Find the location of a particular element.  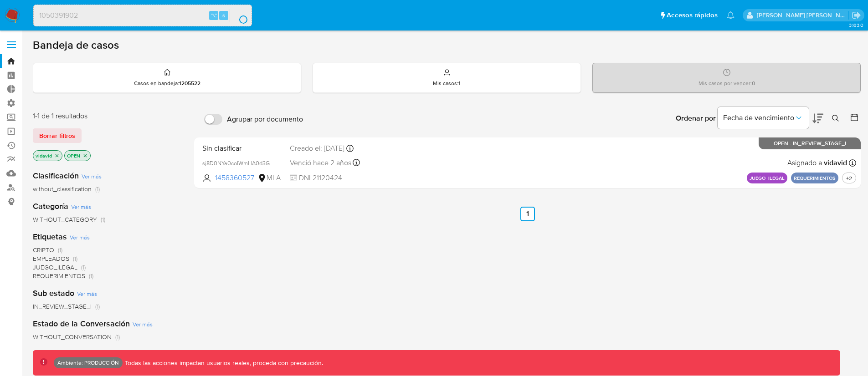

a: Salir is located at coordinates (856, 15).